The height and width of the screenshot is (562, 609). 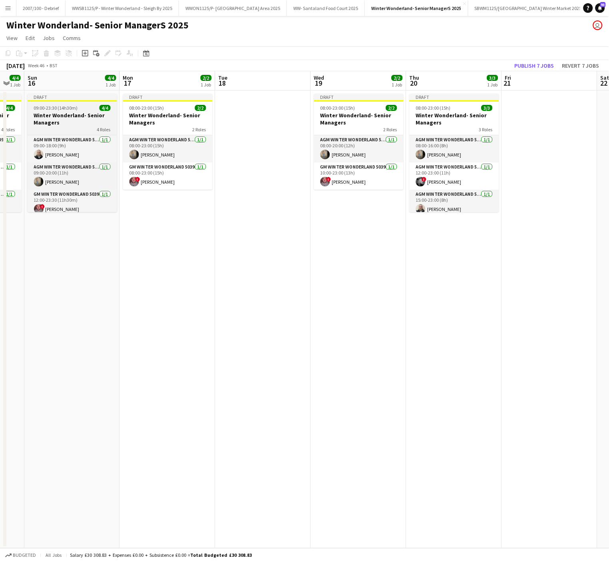 What do you see at coordinates (24, 555) in the screenshot?
I see `span: Budgeted` at bounding box center [24, 555].